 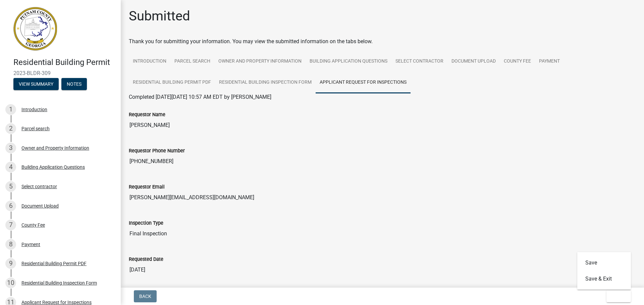 I want to click on div: 7, so click(x=11, y=225).